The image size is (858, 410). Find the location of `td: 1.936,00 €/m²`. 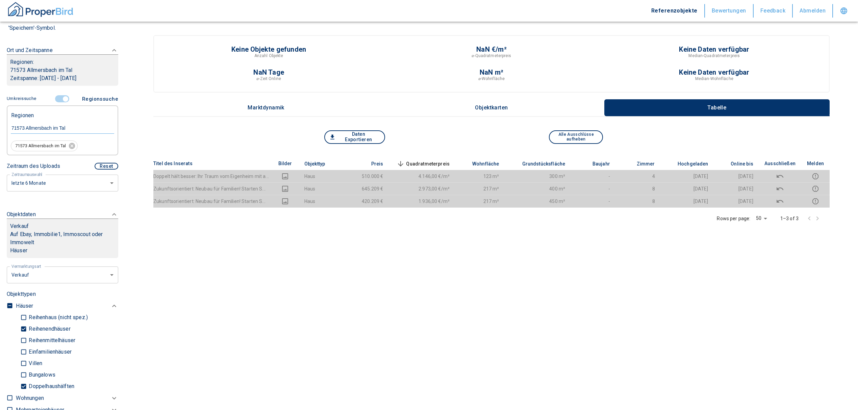

td: 1.936,00 €/m² is located at coordinates (422, 201).